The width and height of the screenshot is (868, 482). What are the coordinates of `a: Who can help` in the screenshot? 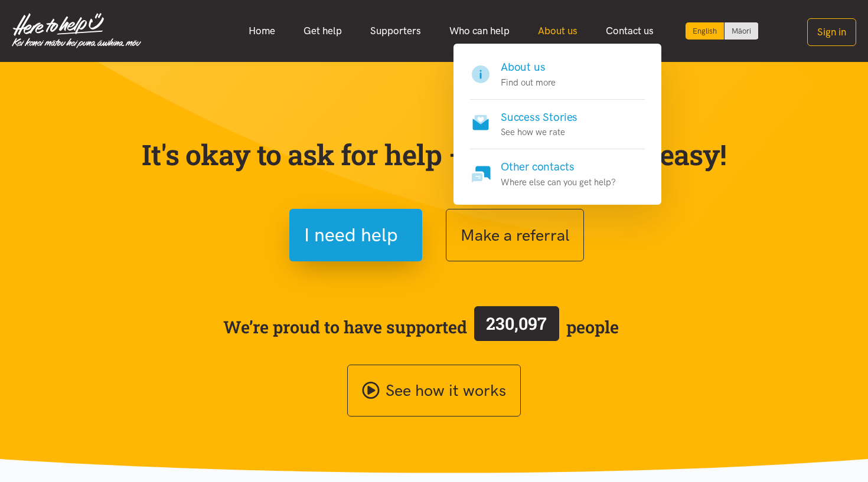 It's located at (480, 30).